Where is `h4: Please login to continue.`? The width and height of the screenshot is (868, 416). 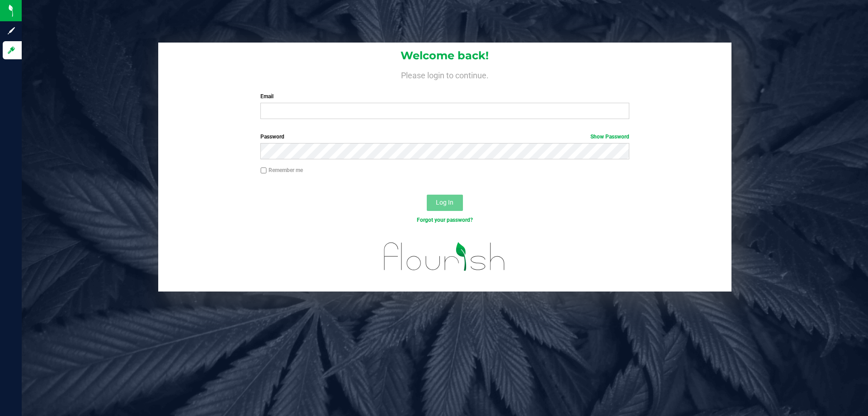 h4: Please login to continue. is located at coordinates (445, 75).